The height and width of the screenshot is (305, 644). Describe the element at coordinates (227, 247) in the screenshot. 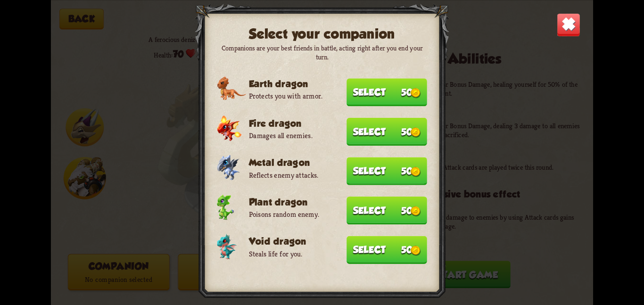

I see `img: Void_Dragon_Baby.png` at that location.